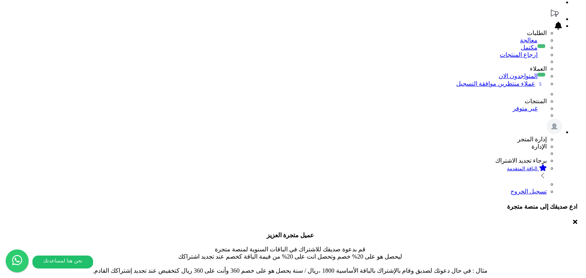 The image size is (586, 278). I want to click on li: المنتجات, so click(275, 101).